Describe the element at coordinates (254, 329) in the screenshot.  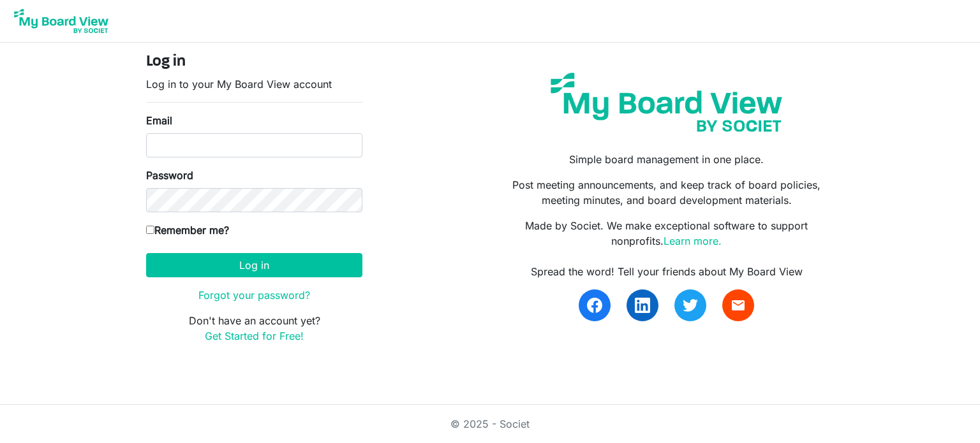
I see `p: Don't have an account yet?` at that location.